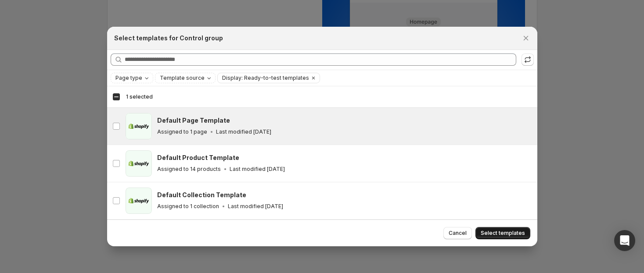 The height and width of the screenshot is (273, 644). What do you see at coordinates (129, 78) in the screenshot?
I see `span: Page type` at bounding box center [129, 78].